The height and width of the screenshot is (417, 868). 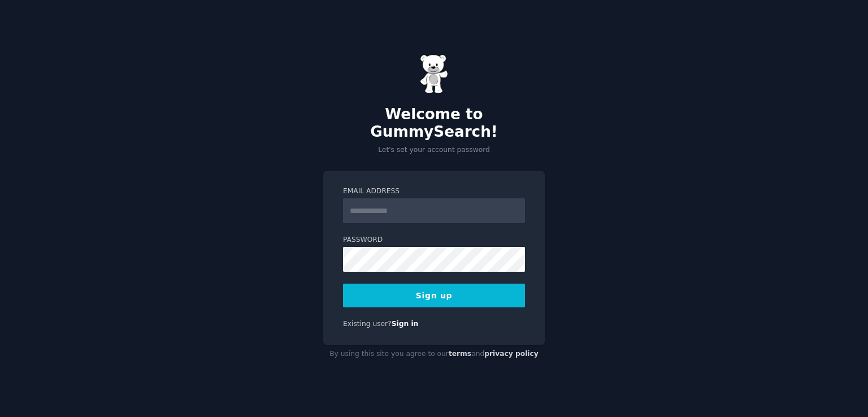 I want to click on img: Gummy Bear, so click(x=434, y=74).